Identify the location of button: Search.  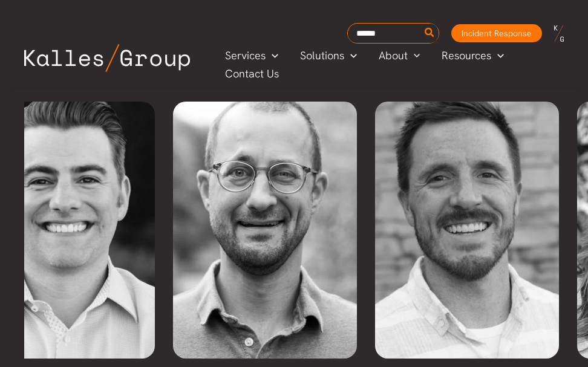
(430, 33).